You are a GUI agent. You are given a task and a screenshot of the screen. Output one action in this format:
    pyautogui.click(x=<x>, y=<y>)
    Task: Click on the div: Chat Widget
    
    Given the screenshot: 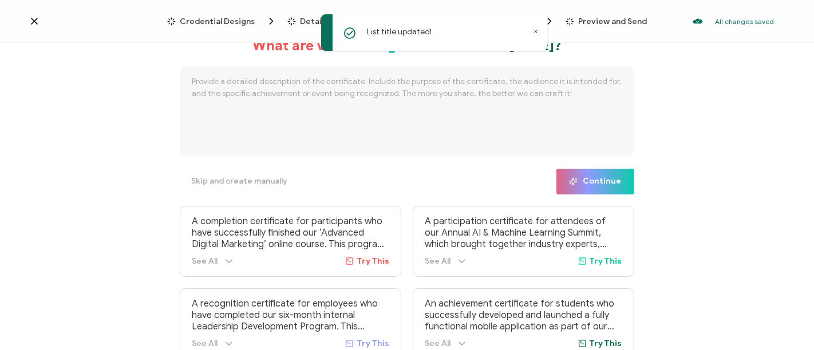 What is the action you would take?
    pyautogui.click(x=785, y=323)
    